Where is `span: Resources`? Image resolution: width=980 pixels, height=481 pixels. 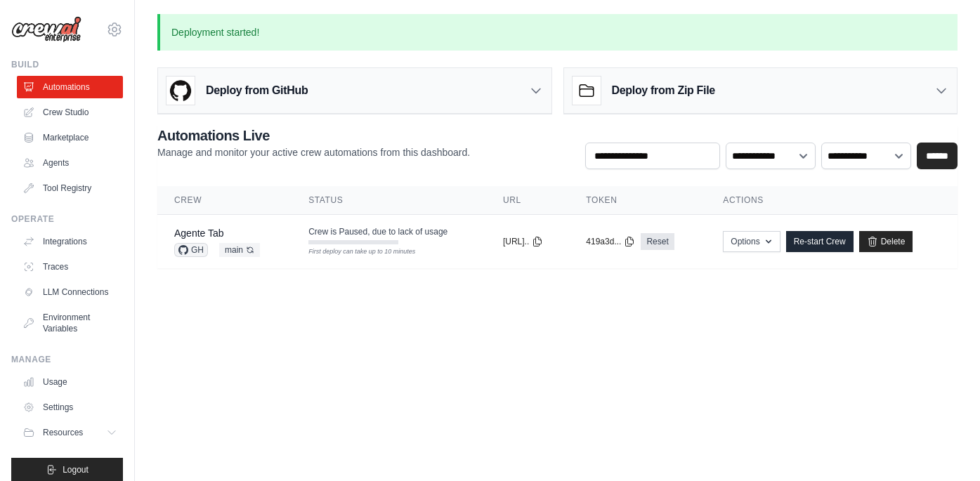
span: Resources is located at coordinates (62, 432).